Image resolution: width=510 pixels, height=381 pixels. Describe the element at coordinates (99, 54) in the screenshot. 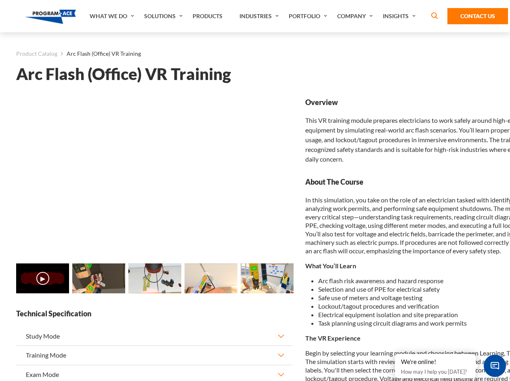

I see `li: Arc Flash (Office) VR Training` at that location.